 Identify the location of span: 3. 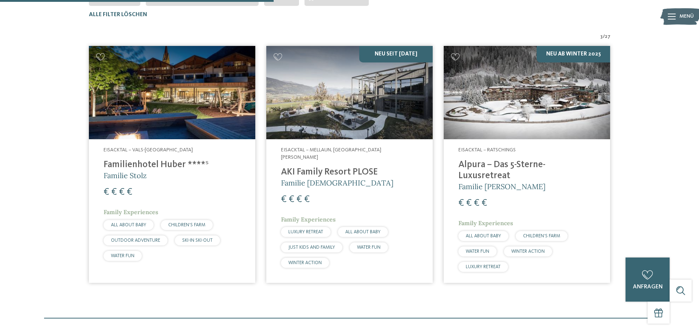
(601, 37).